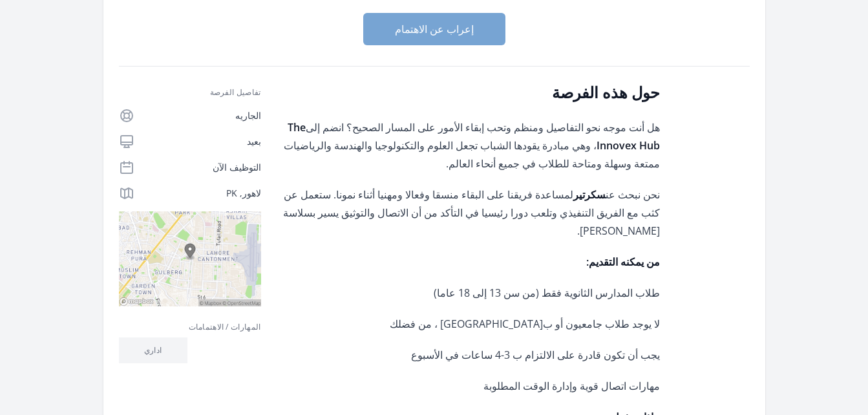  Describe the element at coordinates (190, 92) in the screenshot. I see `h3: تفاصيل الفرصة` at that location.